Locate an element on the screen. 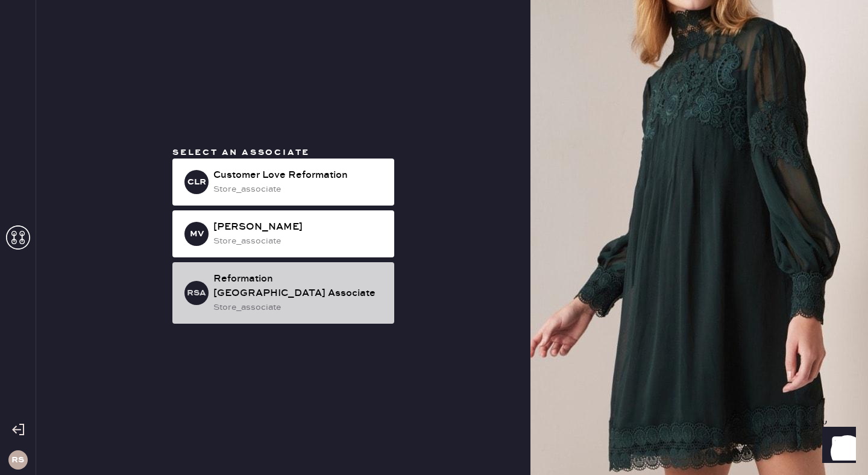  h3: RSA is located at coordinates (197, 293).